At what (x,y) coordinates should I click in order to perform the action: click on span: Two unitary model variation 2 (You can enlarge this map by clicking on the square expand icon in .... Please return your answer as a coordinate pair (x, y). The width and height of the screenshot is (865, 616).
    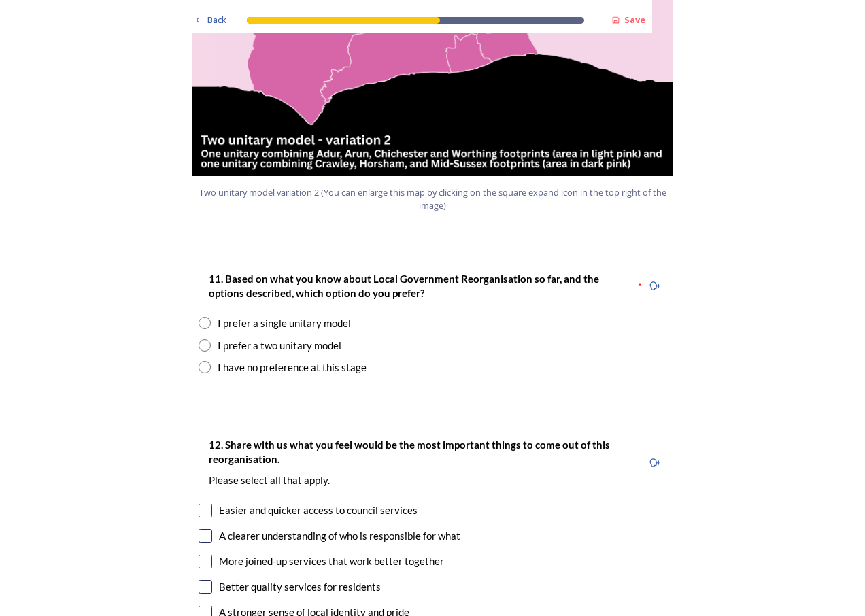
    Looking at the image, I should click on (432, 199).